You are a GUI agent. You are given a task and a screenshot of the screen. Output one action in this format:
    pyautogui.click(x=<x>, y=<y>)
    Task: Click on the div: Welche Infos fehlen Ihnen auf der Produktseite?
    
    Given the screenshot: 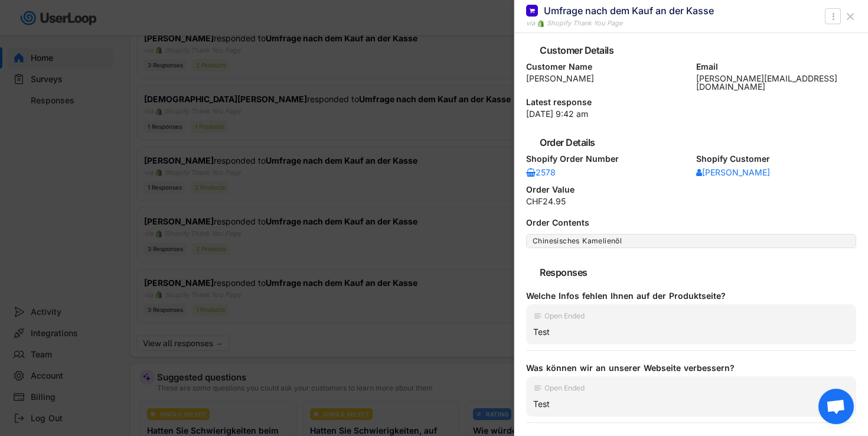 What is the action you would take?
    pyautogui.click(x=687, y=296)
    